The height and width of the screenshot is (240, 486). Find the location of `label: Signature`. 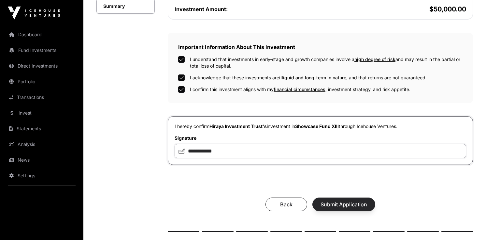

label: Signature is located at coordinates (320, 138).